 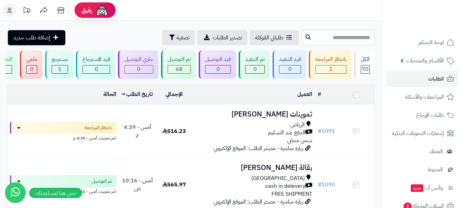 What do you see at coordinates (137, 184) in the screenshot?
I see `span: أمس - 10:16 ص` at bounding box center [137, 184].